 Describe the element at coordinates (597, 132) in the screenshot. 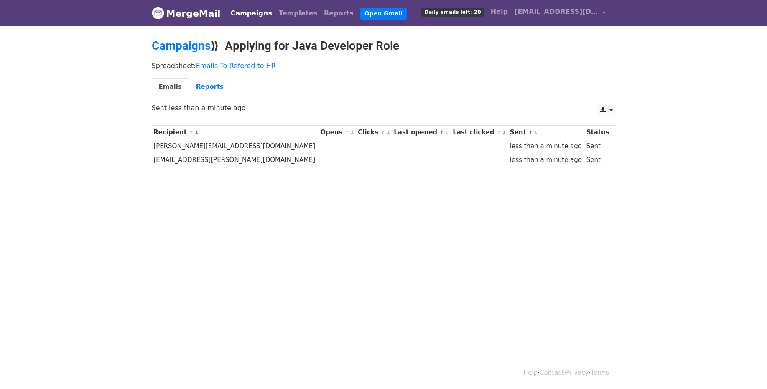

I see `th: Status` at that location.